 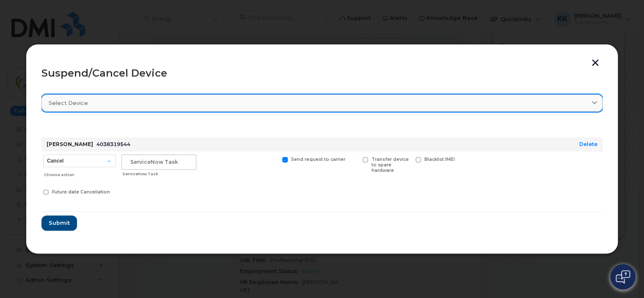 What do you see at coordinates (390, 165) in the screenshot?
I see `span: Transfer device to spare hardware` at bounding box center [390, 165].